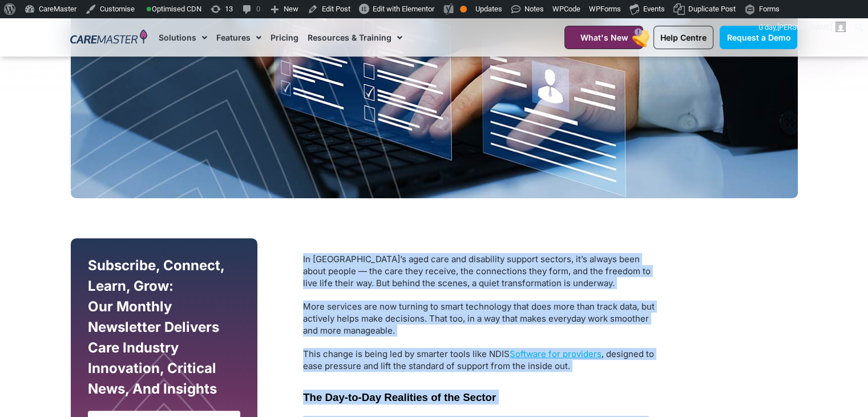  I want to click on span: What's New, so click(604, 37).